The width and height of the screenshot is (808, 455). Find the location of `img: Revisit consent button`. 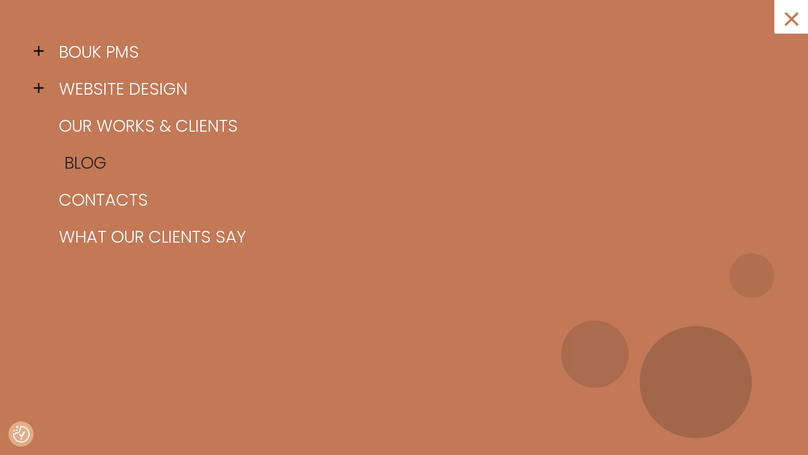

img: Revisit consent button is located at coordinates (21, 435).